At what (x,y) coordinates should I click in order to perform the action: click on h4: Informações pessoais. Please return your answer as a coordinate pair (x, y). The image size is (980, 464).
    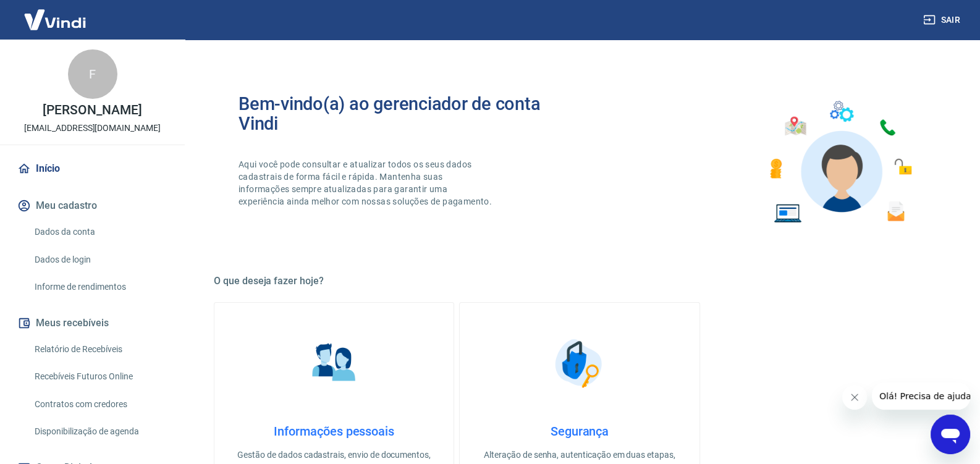
    Looking at the image, I should click on (334, 431).